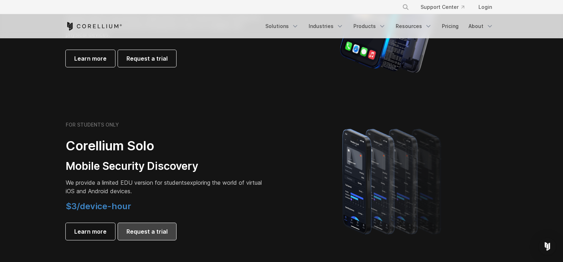 Image resolution: width=563 pixels, height=262 pixels. I want to click on a: Corellium Home, so click(94, 26).